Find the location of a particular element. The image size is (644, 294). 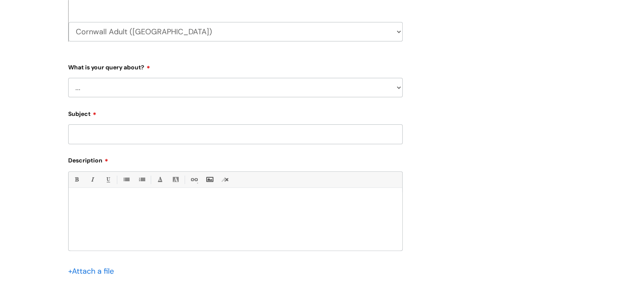

a: Link is located at coordinates (194, 179).